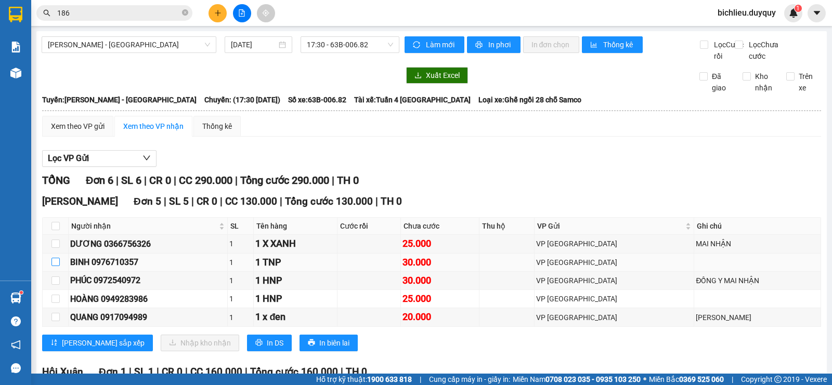 The image size is (832, 385). Describe the element at coordinates (369, 226) in the screenshot. I see `th: Cước rồi` at that location.